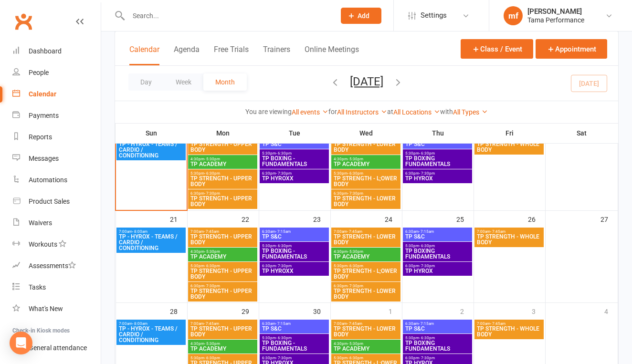 This screenshot has height=364, width=632. Describe the element at coordinates (465, 219) in the screenshot. I see `div: 25` at that location.